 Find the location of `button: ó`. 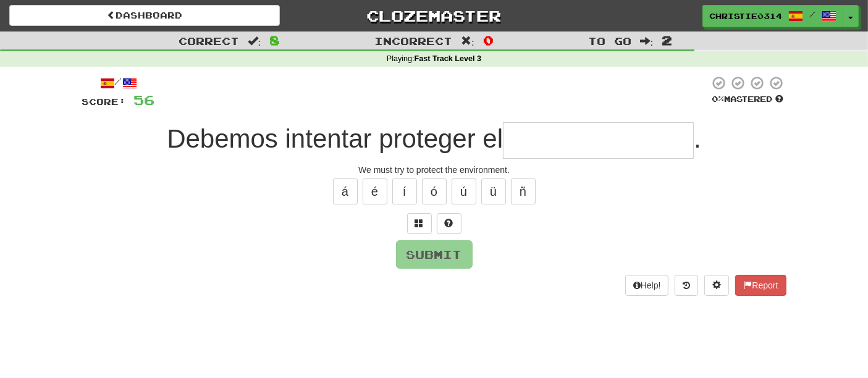

button: ó is located at coordinates (434, 192).